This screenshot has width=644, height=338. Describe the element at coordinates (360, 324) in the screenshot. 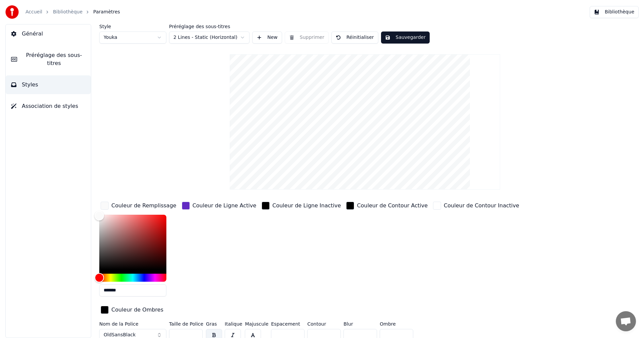

I see `label: Blur` at that location.